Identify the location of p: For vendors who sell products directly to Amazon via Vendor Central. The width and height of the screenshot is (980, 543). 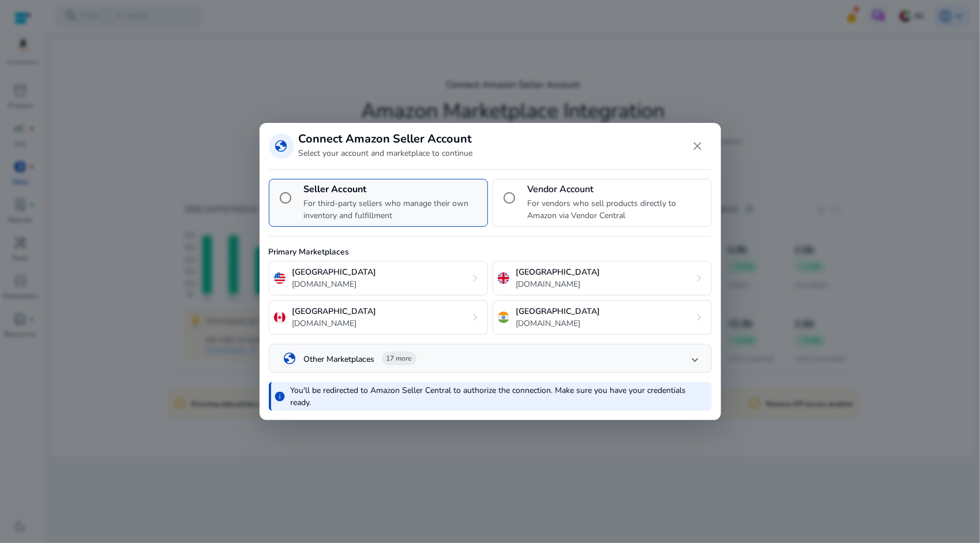
(617, 210).